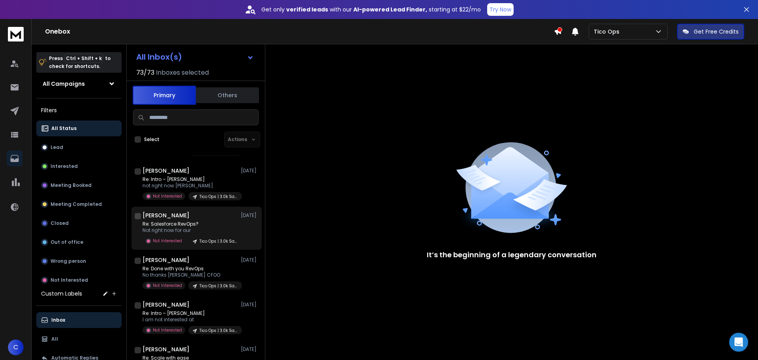 This screenshot has height=360, width=758. What do you see at coordinates (739, 342) in the screenshot?
I see `div: Open Intercom Messenger` at bounding box center [739, 342].